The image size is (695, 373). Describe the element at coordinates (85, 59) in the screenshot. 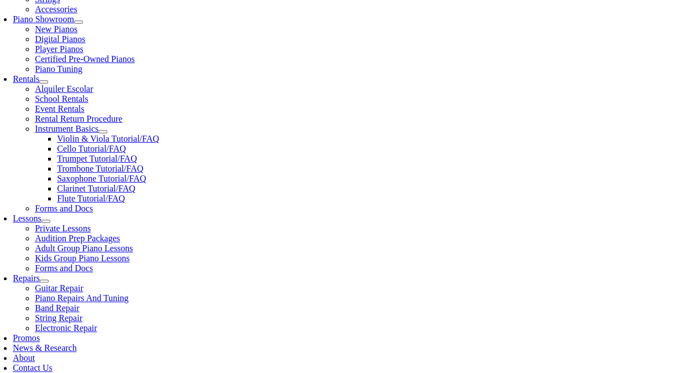

I see `a: Certified Pre-Owned Pianos` at that location.